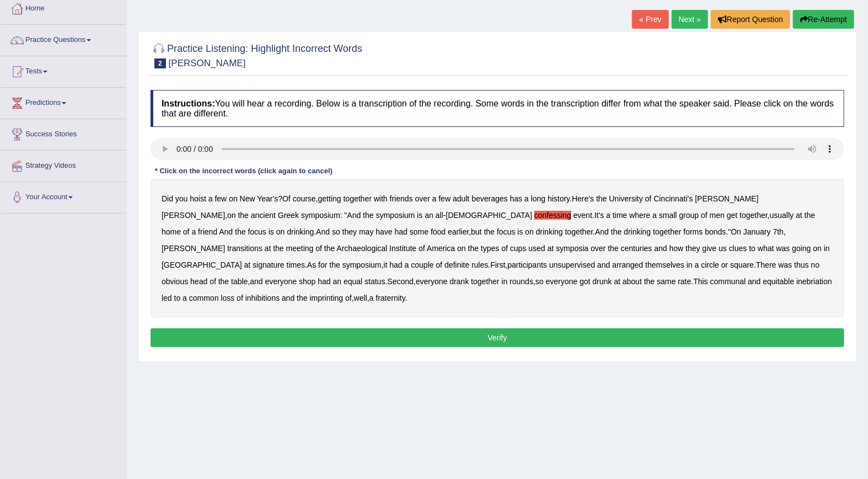  I want to click on b: may, so click(366, 232).